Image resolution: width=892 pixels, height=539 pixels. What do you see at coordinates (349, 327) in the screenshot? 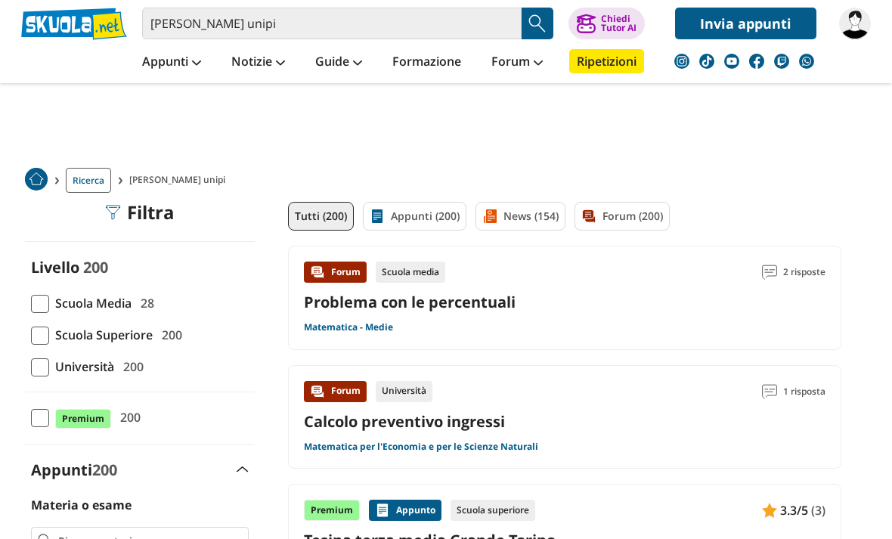
I see `a: Matematica - Medie` at bounding box center [349, 327].